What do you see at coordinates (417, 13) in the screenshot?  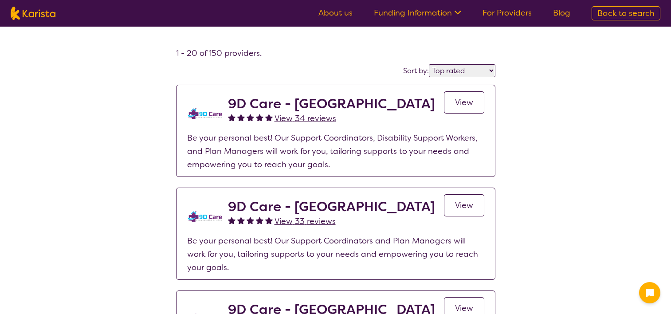 I see `a: Funding Information` at bounding box center [417, 13].